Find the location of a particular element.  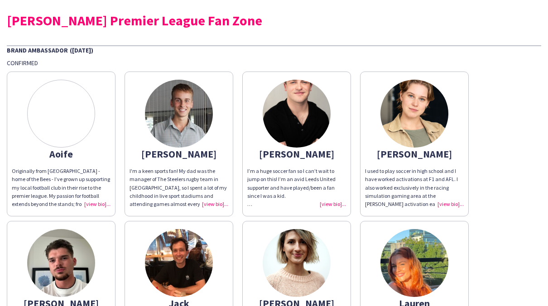

div: Confirmed is located at coordinates (274, 63).